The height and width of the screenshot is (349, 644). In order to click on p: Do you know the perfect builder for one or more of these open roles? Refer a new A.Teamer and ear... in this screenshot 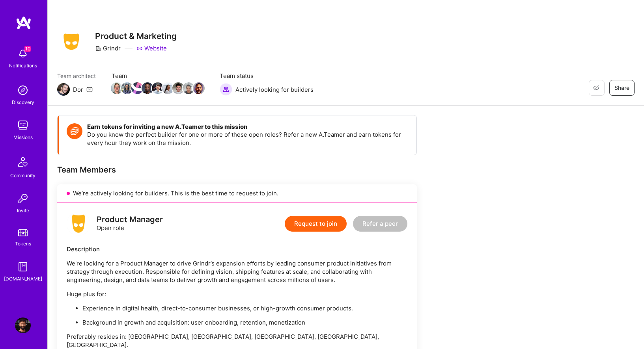, I will do `click(248, 138)`.